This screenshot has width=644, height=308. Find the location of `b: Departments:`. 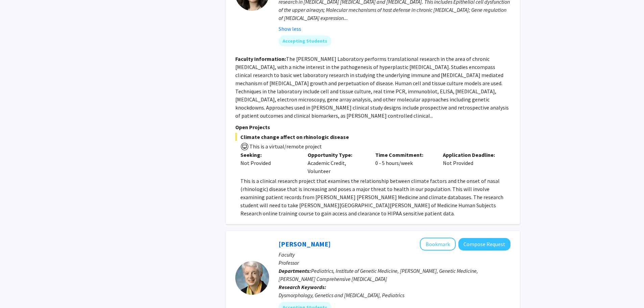

b: Departments: is located at coordinates (295, 271).